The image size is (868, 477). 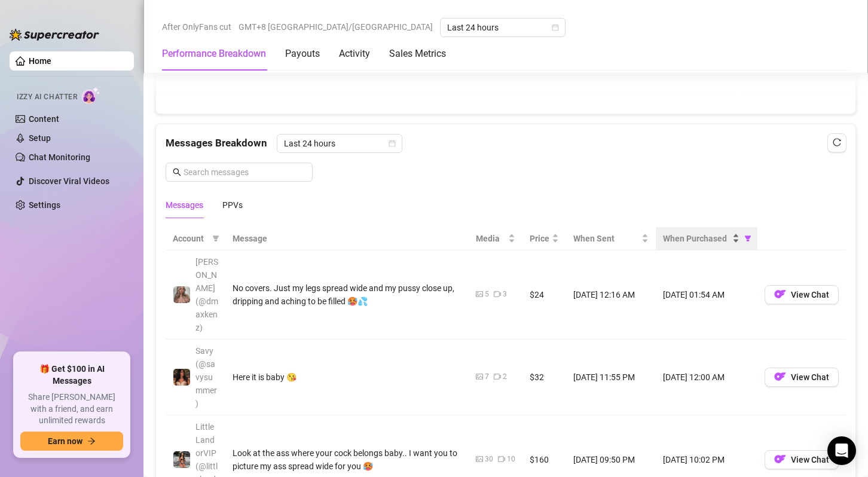 I want to click on td: $24, so click(x=544, y=294).